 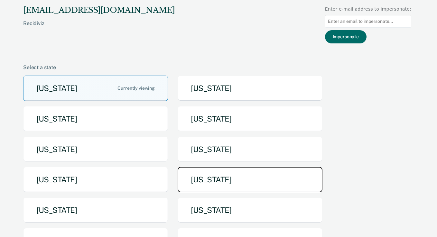 I want to click on input: Enter an email to impersonate..., so click(x=369, y=21).